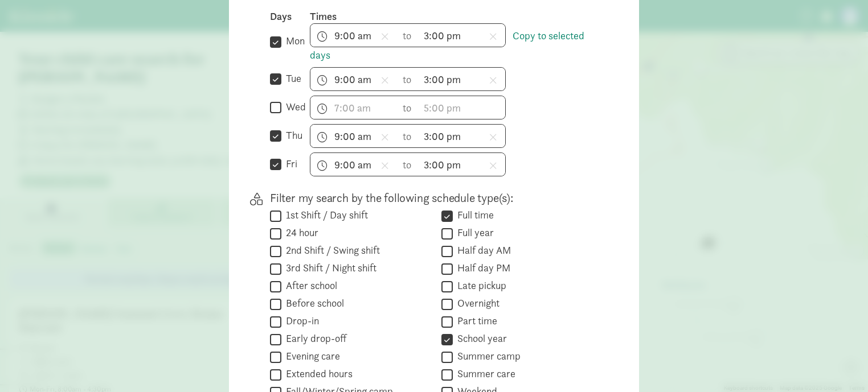 The height and width of the screenshot is (392, 868). What do you see at coordinates (293, 107) in the screenshot?
I see `label: wed` at bounding box center [293, 107].